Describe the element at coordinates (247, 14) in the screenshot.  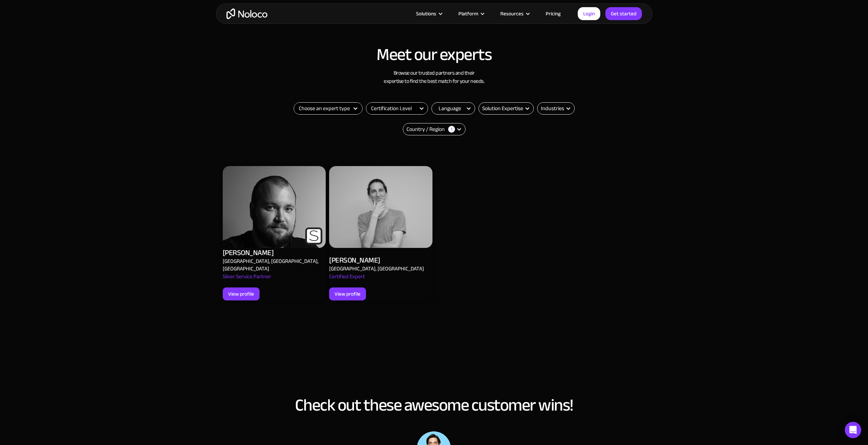
I see `a: home` at that location.